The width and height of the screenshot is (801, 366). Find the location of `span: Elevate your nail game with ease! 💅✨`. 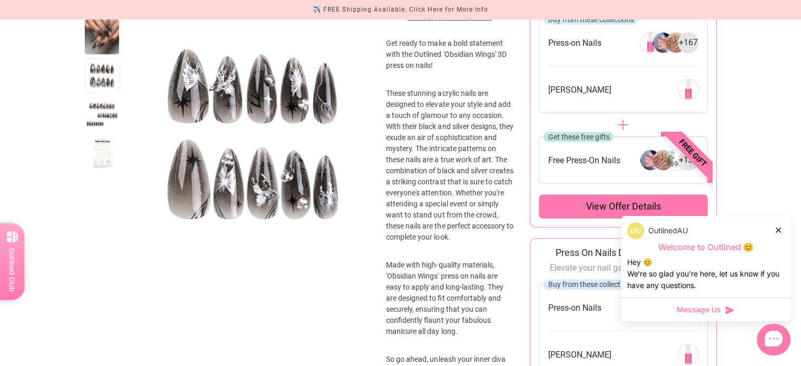

span: Elevate your nail game with ease! 💅✨ is located at coordinates (623, 267).